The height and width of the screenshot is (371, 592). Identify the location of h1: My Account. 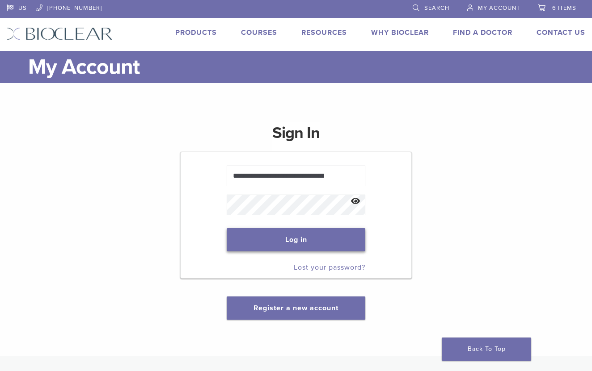
(307, 67).